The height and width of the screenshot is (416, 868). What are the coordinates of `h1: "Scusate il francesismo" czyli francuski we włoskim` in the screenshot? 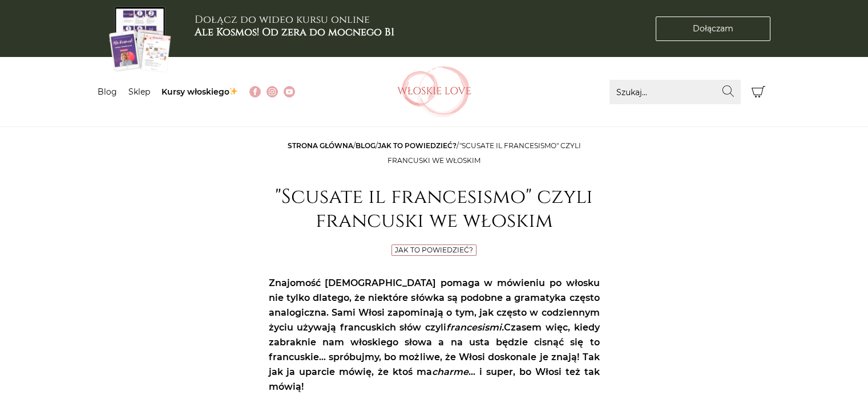 It's located at (435, 209).